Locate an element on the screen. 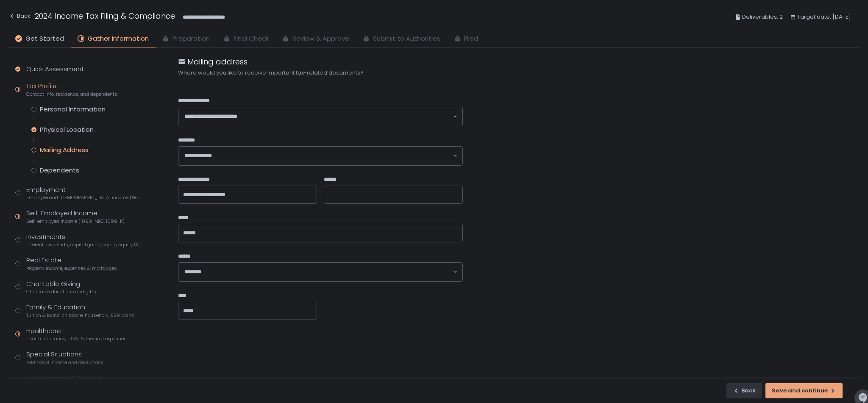 Image resolution: width=868 pixels, height=403 pixels. span: Additional income and deductions is located at coordinates (65, 363).